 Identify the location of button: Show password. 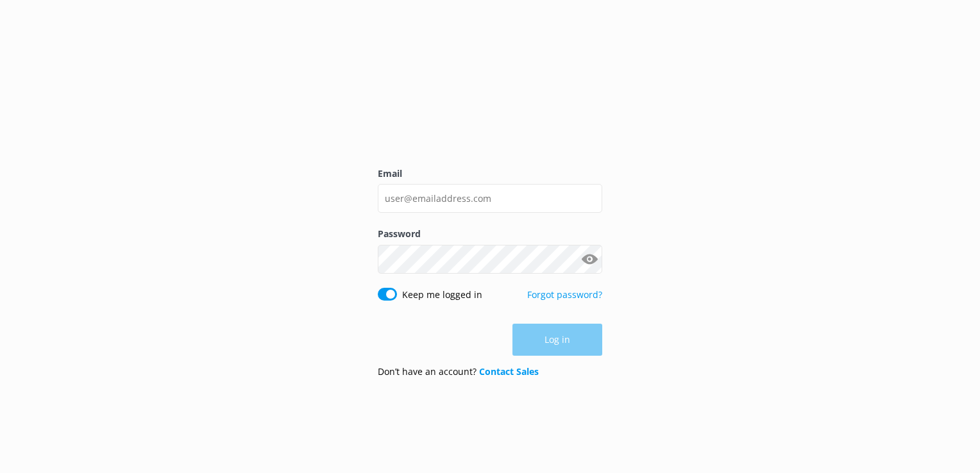
(589, 259).